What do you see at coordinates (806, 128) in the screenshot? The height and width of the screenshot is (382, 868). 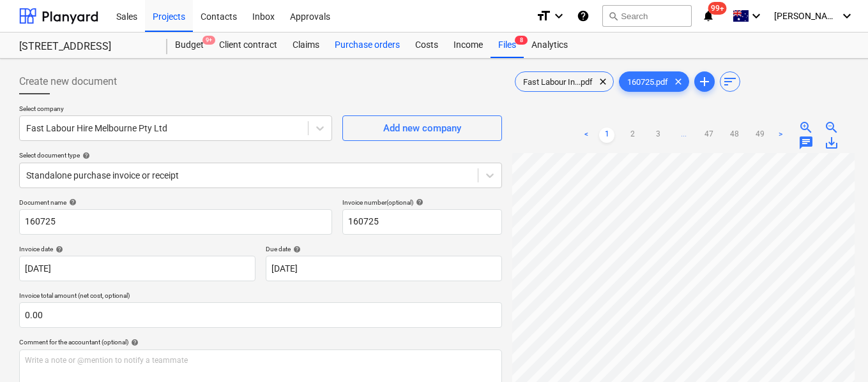 I see `span: zoom_in` at bounding box center [806, 128].